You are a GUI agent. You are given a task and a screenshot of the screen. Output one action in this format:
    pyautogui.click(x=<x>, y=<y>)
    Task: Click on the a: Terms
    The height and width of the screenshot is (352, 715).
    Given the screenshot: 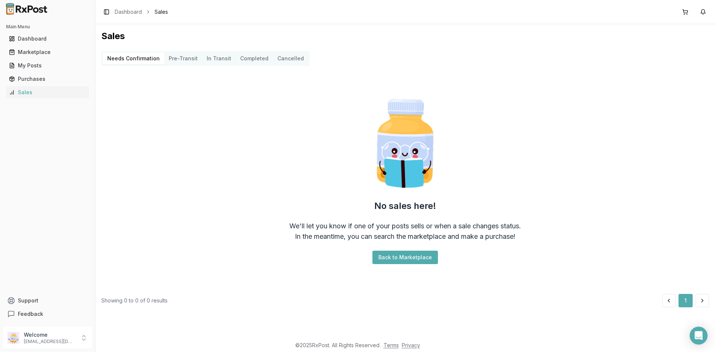 What is the action you would take?
    pyautogui.click(x=391, y=345)
    